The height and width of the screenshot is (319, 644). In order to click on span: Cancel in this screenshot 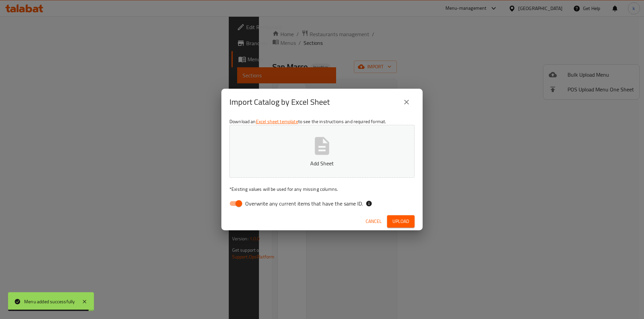, I will do `click(373, 221)`.